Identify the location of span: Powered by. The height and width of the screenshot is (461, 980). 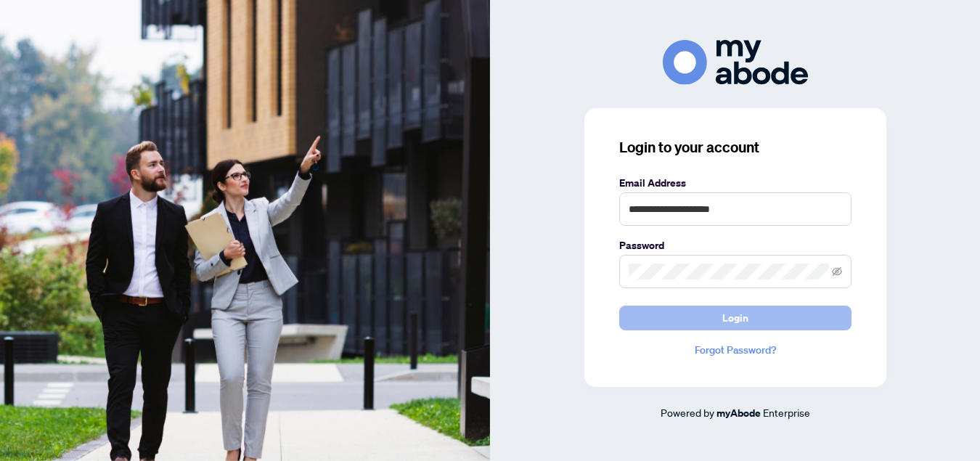
(687, 413).